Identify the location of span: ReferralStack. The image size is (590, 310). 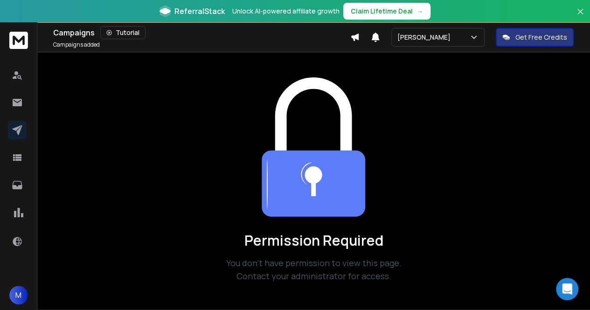
(200, 11).